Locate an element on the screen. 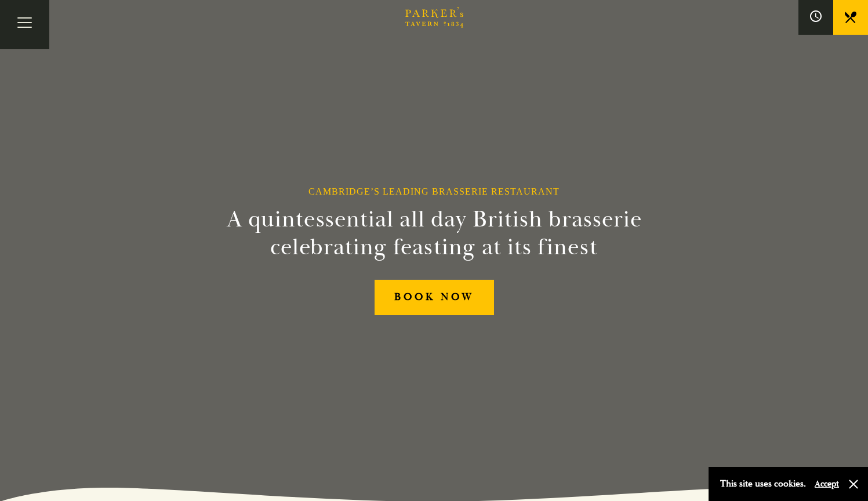 This screenshot has height=501, width=868. p: This site uses cookies. is located at coordinates (763, 484).